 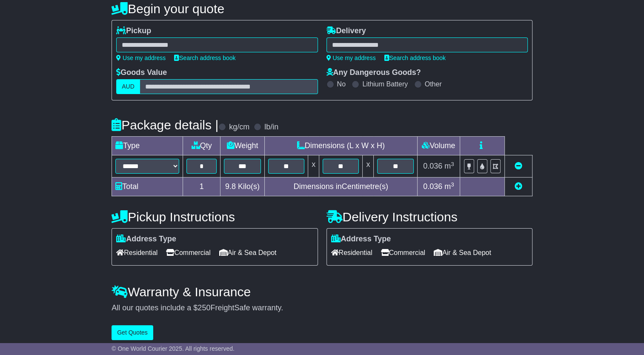 What do you see at coordinates (439, 146) in the screenshot?
I see `td: Volume` at bounding box center [439, 146].